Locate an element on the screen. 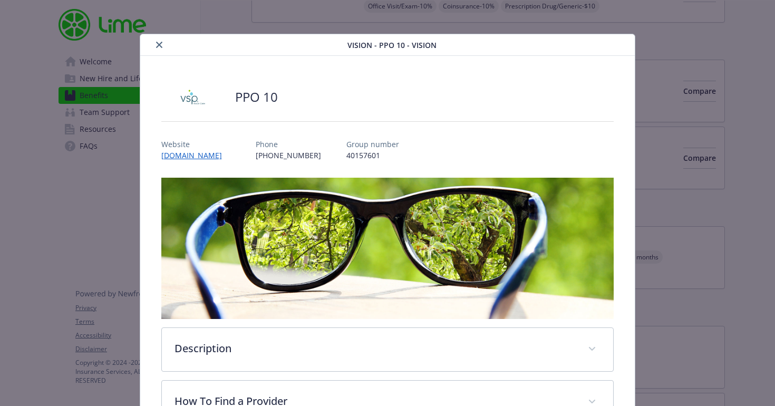 The width and height of the screenshot is (775, 406). span: Vision - PPO 10 - Vision is located at coordinates (392, 45).